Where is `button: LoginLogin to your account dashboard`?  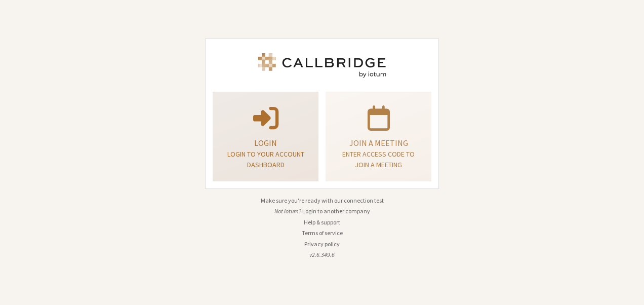 button: LoginLogin to your account dashboard is located at coordinates (266, 137).